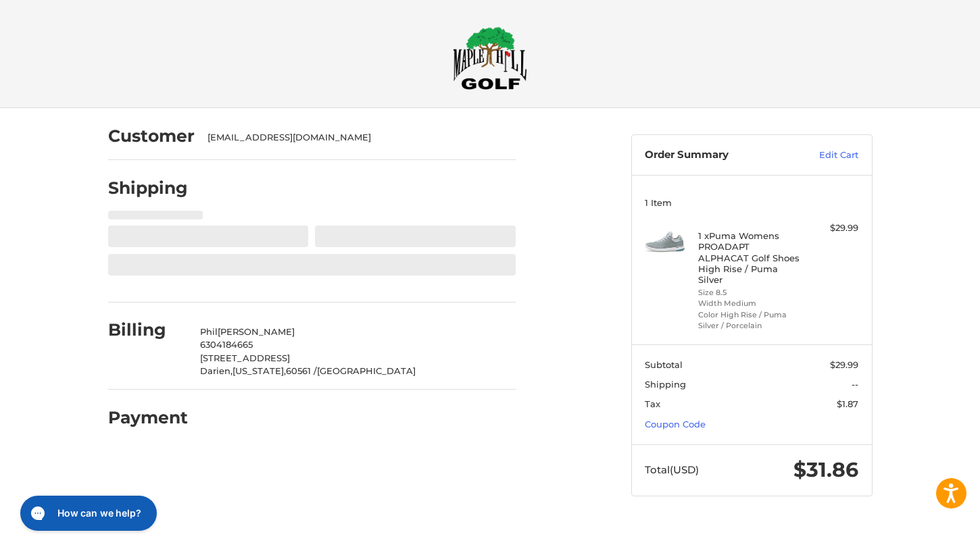  Describe the element at coordinates (831, 228) in the screenshot. I see `div: $29.99` at that location.